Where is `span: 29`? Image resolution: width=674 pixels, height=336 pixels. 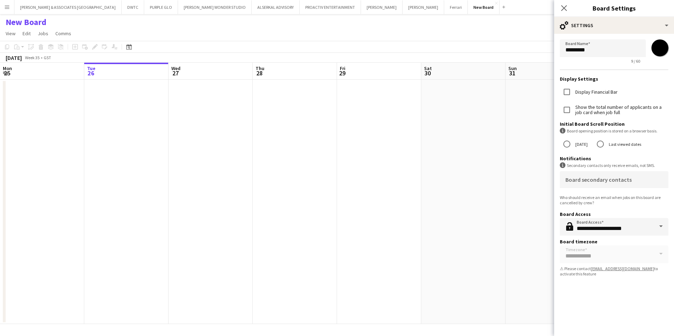
span: 29 is located at coordinates (342, 73).